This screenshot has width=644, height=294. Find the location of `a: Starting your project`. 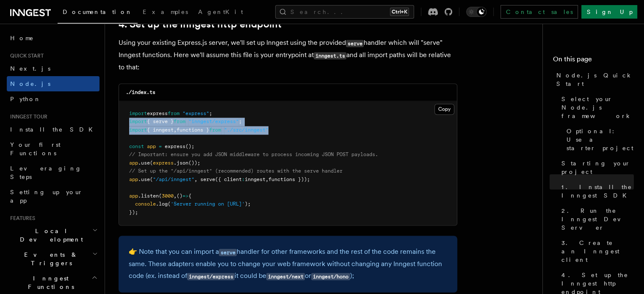

a: Starting your project is located at coordinates (596, 168).